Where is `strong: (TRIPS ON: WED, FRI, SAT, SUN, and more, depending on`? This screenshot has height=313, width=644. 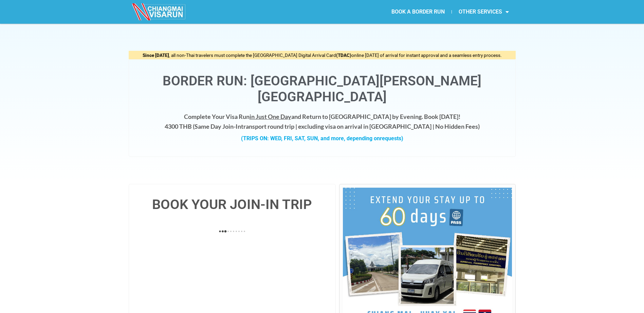 strong: (TRIPS ON: WED, FRI, SAT, SUN, and more, depending on is located at coordinates (322, 138).